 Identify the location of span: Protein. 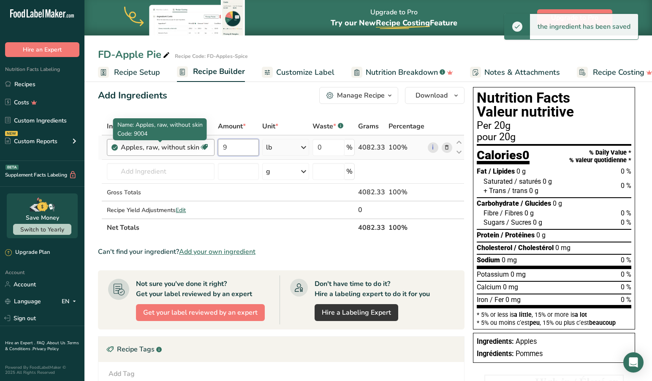
(488, 235).